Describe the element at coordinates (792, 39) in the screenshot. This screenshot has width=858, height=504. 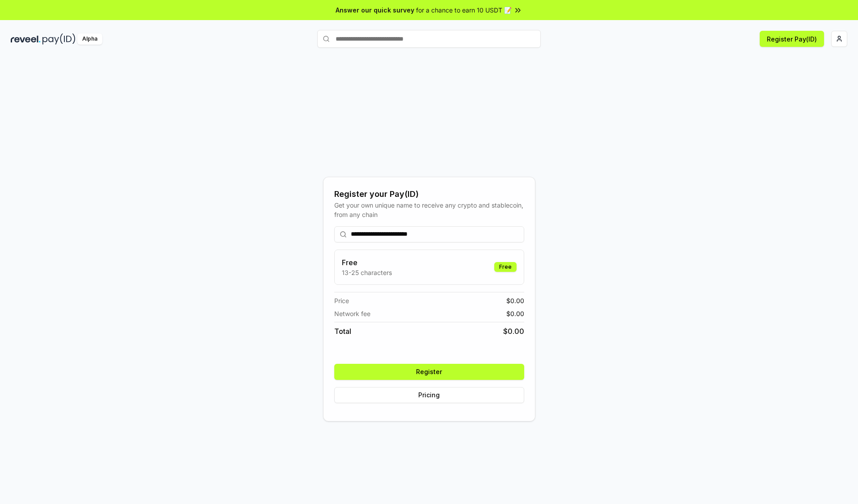
I see `button: Register Pay(ID)` at that location.